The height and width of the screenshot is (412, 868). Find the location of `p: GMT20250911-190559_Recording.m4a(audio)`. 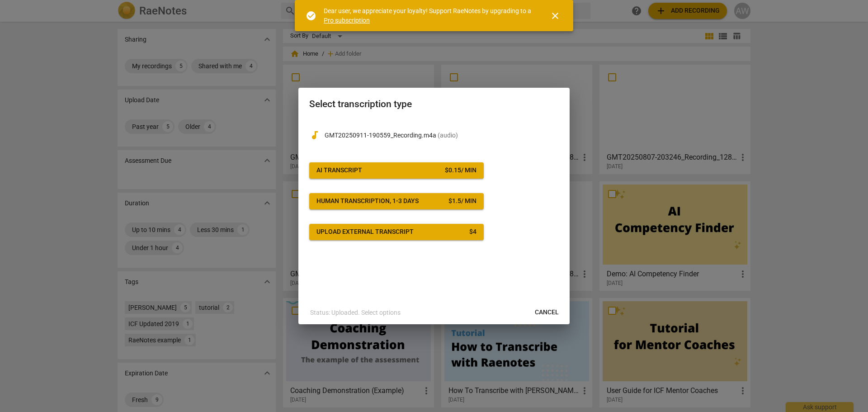

p: GMT20250911-190559_Recording.m4a(audio) is located at coordinates (442, 135).